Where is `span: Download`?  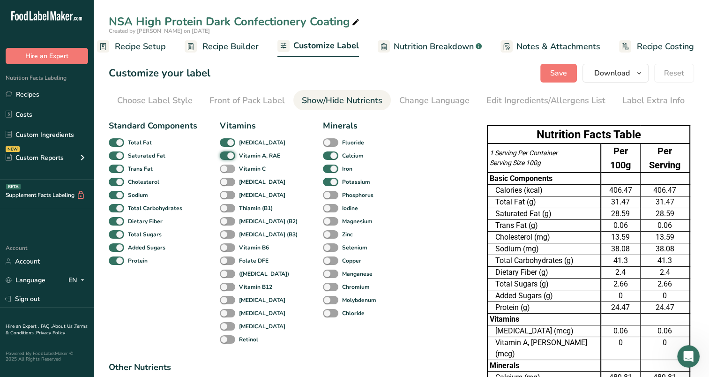
span: Download is located at coordinates (612, 73).